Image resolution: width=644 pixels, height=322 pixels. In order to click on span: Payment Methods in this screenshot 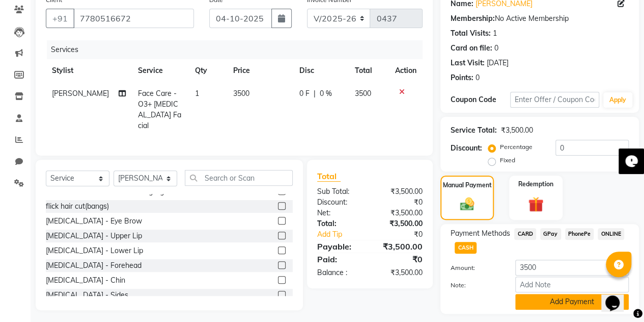, I will do `click(481, 233)`.